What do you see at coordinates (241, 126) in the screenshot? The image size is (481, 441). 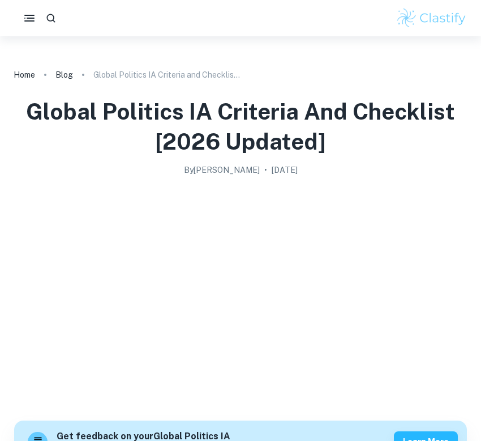 I see `h1: Global Politics IA Criteria and Checklist [2026 updated]` at bounding box center [241, 126].